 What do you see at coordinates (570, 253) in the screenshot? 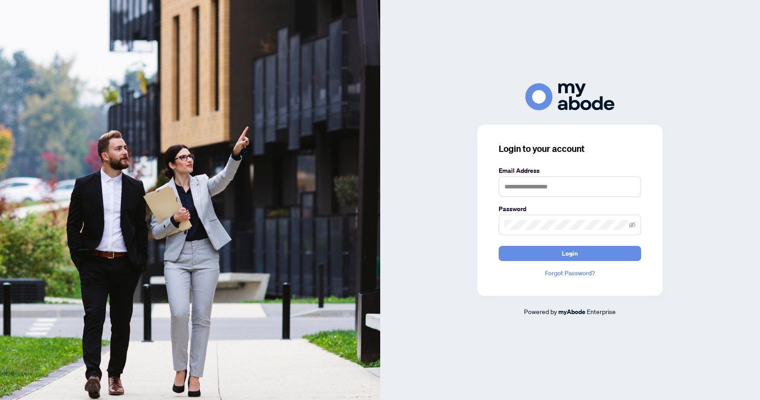
I see `button: Login` at bounding box center [570, 253].